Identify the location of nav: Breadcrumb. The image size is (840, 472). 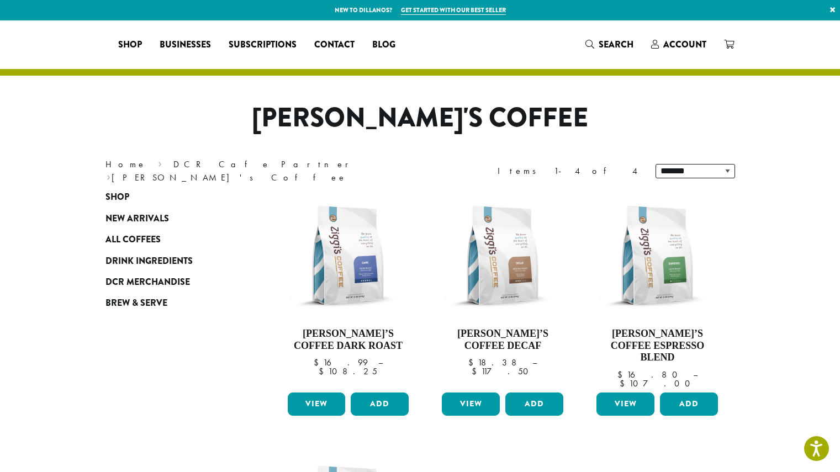
(255, 171).